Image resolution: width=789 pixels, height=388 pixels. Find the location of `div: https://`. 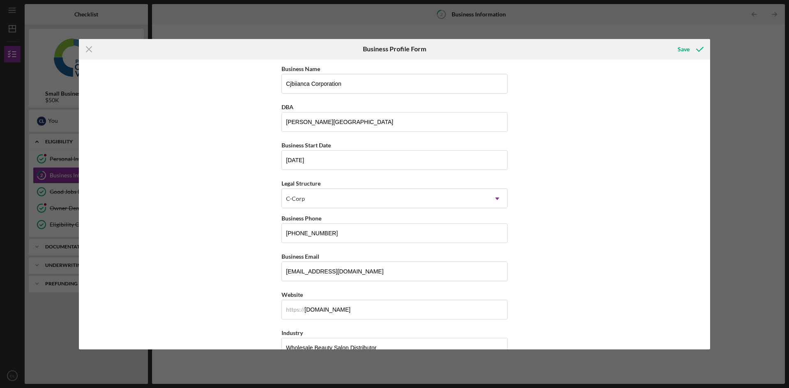

div: https:// is located at coordinates (295, 310).